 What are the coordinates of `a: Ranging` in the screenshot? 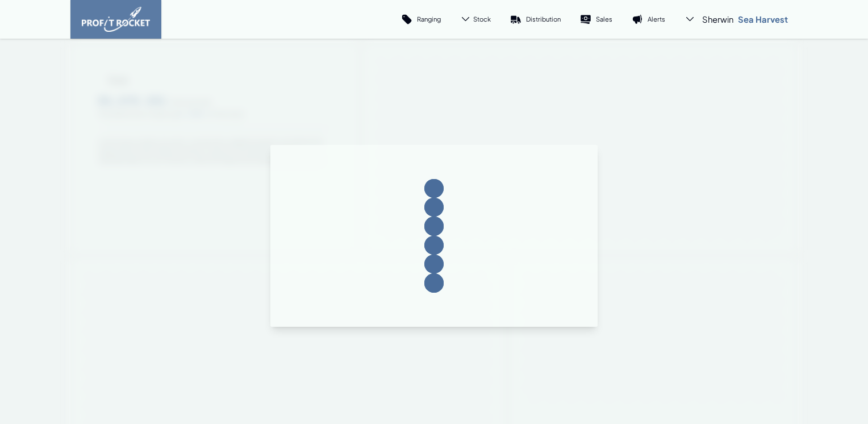 It's located at (421, 19).